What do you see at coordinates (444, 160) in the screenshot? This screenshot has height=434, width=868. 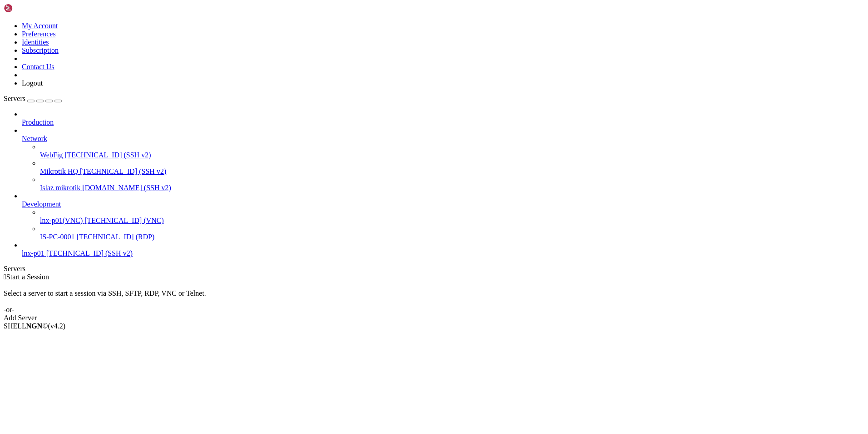 I see `li: Network` at bounding box center [444, 160].